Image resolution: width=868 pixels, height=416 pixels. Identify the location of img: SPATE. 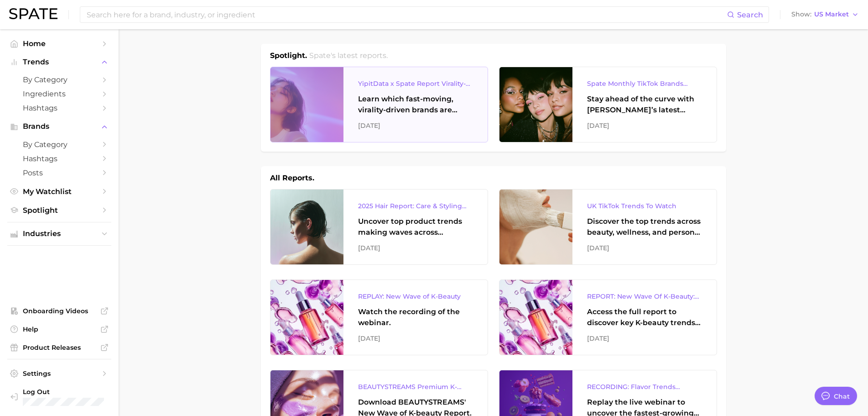
(33, 14).